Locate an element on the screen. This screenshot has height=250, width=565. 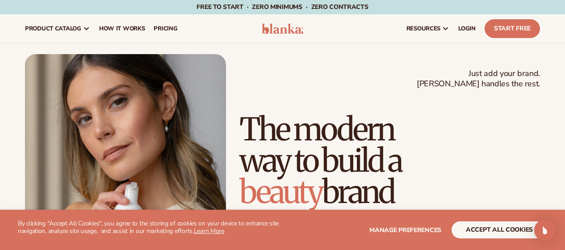
a: How It Works is located at coordinates (122, 29).